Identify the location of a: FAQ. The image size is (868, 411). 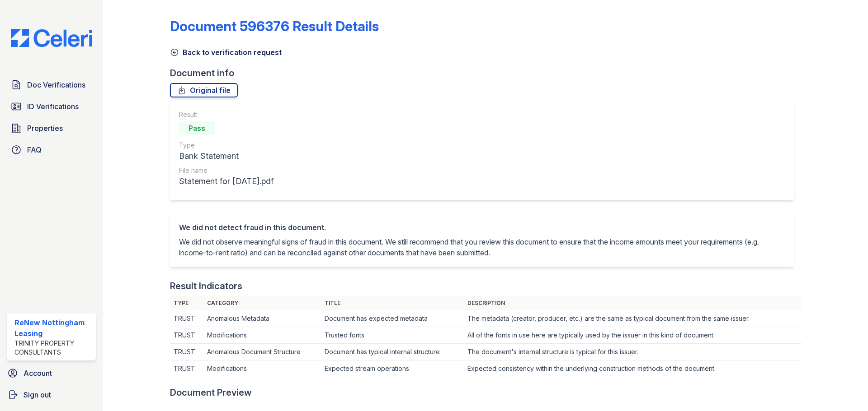
(52, 150).